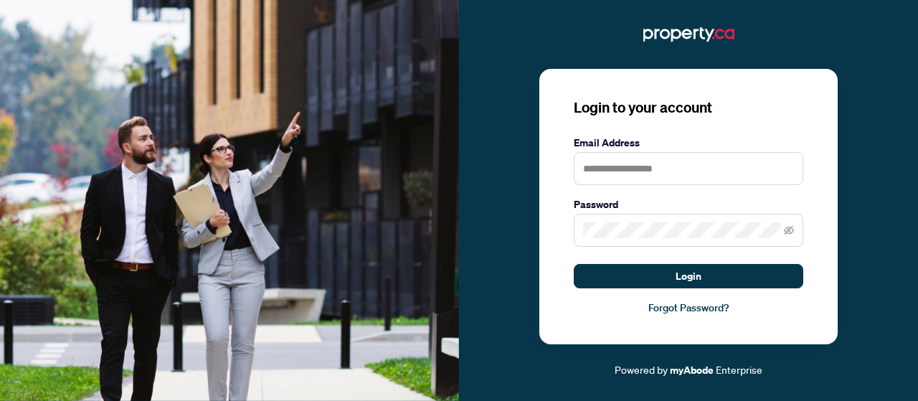 This screenshot has width=918, height=401. Describe the element at coordinates (641, 369) in the screenshot. I see `span: Powered by` at that location.